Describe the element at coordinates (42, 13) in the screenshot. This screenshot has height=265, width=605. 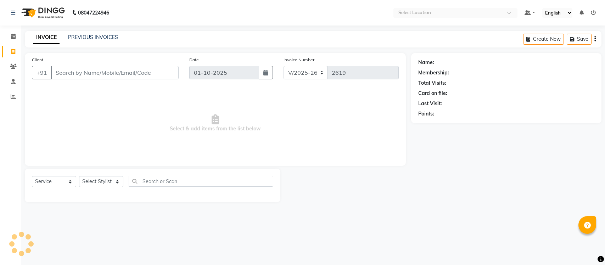
I see `img: logo` at that location.